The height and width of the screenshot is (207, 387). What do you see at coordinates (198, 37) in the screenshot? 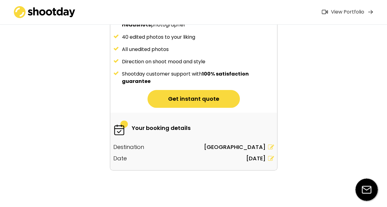
I see `div: 40 edited photos to your liking` at bounding box center [198, 37].